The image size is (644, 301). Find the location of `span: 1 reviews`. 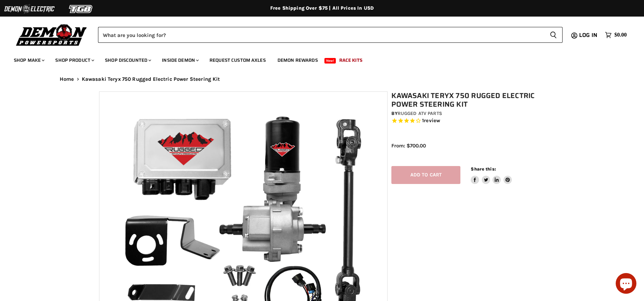

span: 1 reviews is located at coordinates (431, 121).